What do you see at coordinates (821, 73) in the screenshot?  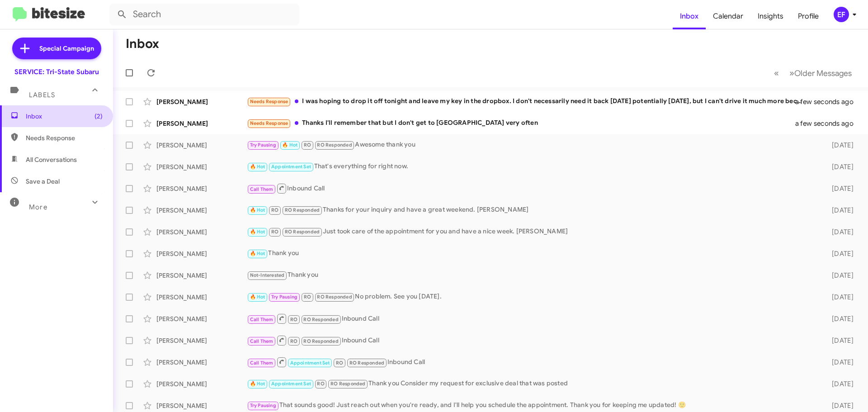 I see `button: Next` at bounding box center [821, 73].